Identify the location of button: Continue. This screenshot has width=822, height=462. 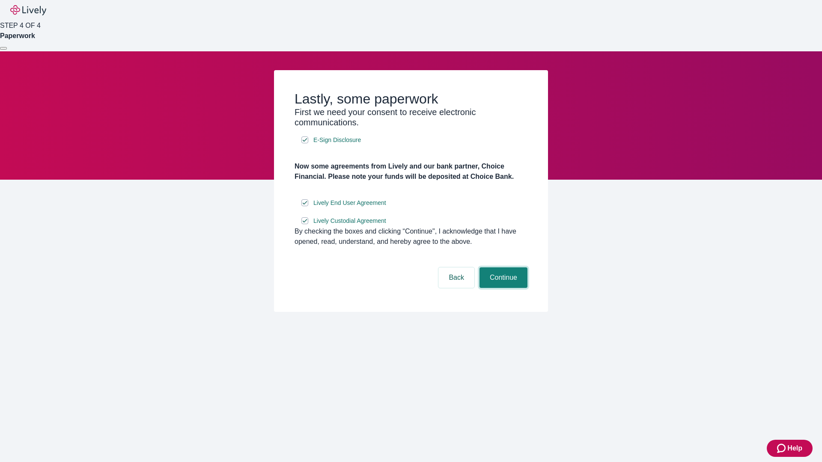
(503, 278).